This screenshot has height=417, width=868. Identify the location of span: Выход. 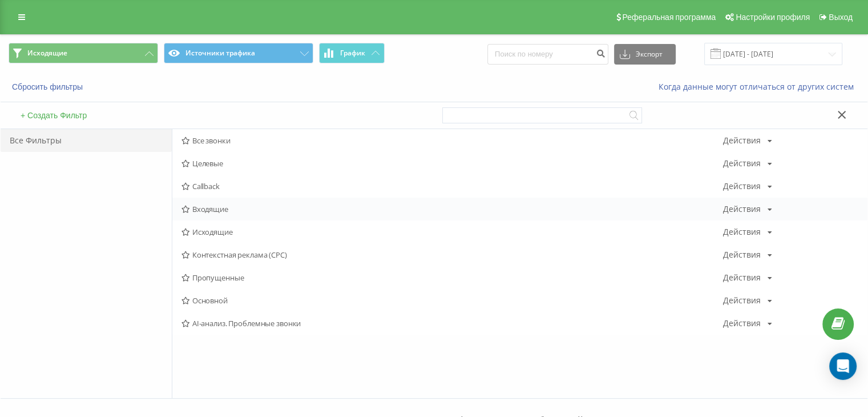
(841, 17).